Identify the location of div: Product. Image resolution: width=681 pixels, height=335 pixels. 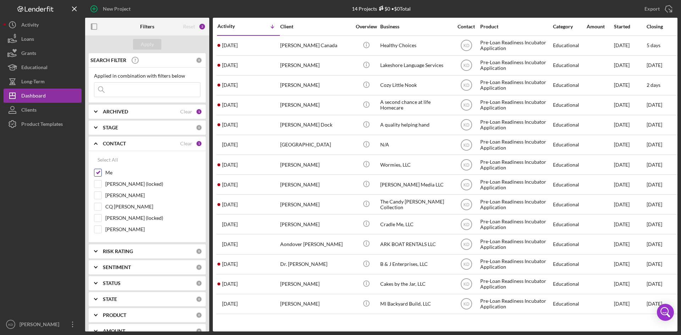
(516, 27).